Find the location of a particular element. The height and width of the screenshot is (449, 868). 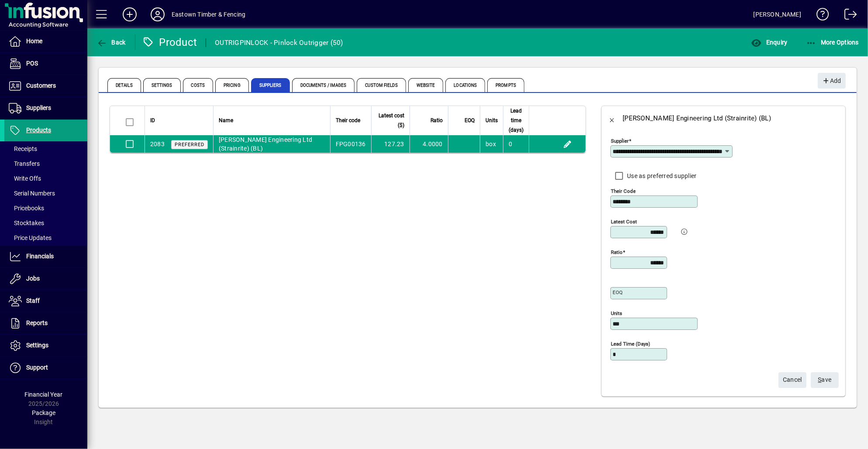

td: 4.0000 is located at coordinates (428, 144).